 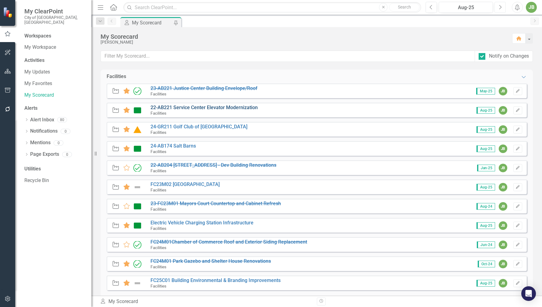 What do you see at coordinates (485, 206) in the screenshot?
I see `span: Aug-24` at bounding box center [485, 206].